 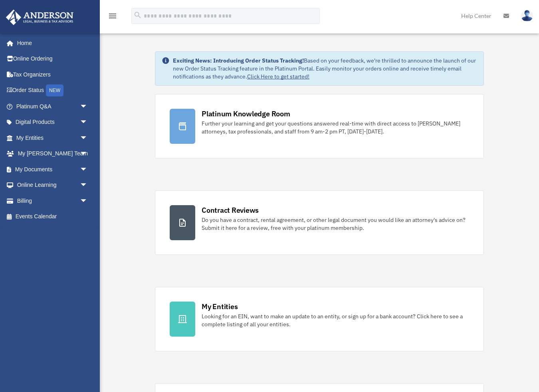 What do you see at coordinates (278, 76) in the screenshot?
I see `a: Click Here to get started!` at bounding box center [278, 76].